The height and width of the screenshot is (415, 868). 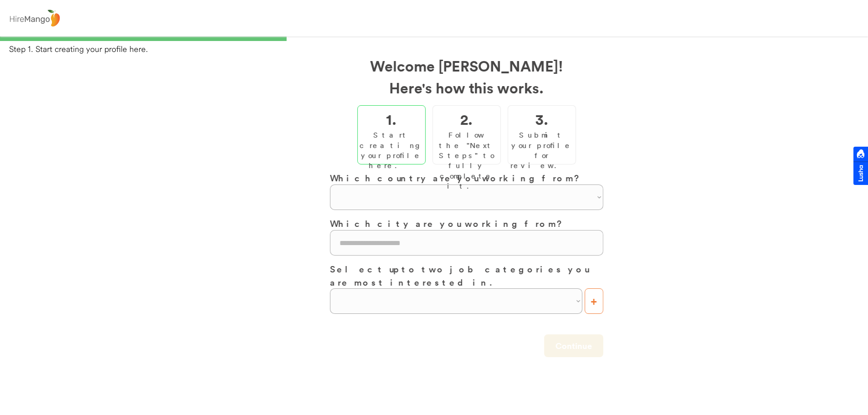 What do you see at coordinates (574, 346) in the screenshot?
I see `button: Continue` at bounding box center [574, 346].